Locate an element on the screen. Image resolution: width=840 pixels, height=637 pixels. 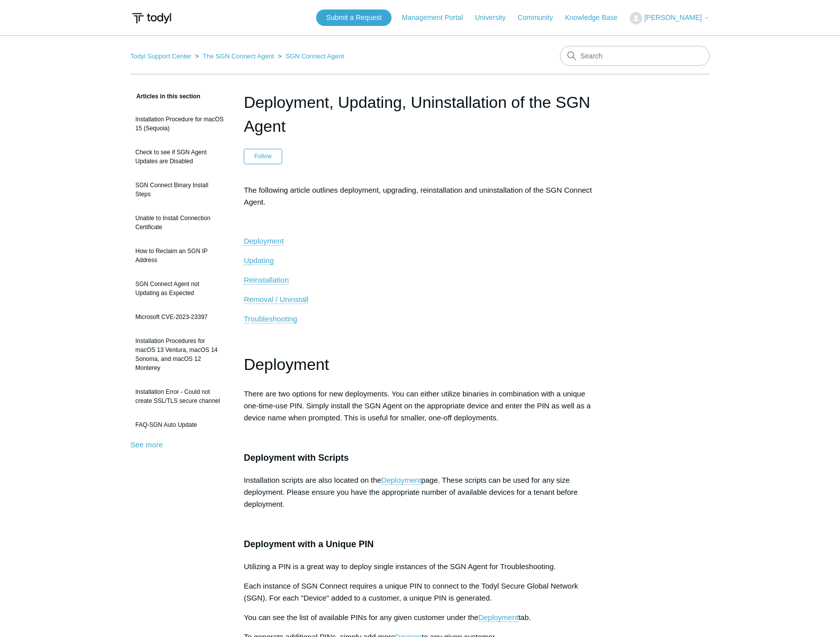
span: You can see the list of available PINs for any given customer under the is located at coordinates (361, 617).